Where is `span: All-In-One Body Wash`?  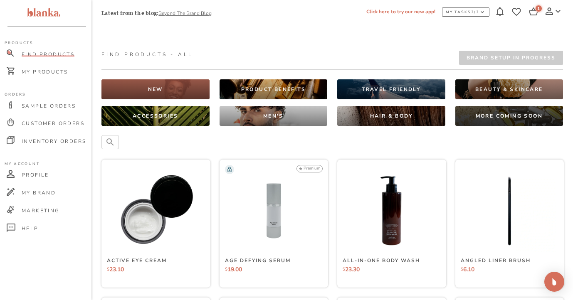
span: All-In-One Body Wash is located at coordinates (381, 261).